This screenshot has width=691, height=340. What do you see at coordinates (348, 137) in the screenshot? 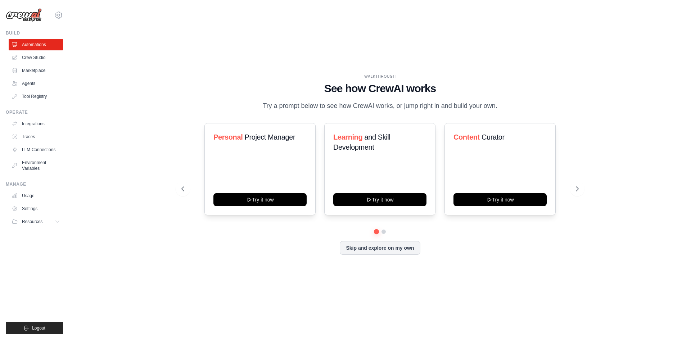
I see `span: Learning` at bounding box center [348, 137].